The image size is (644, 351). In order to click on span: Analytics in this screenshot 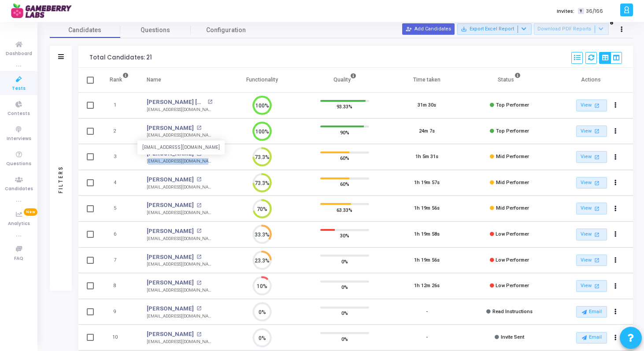, I will do `click(19, 223)`.